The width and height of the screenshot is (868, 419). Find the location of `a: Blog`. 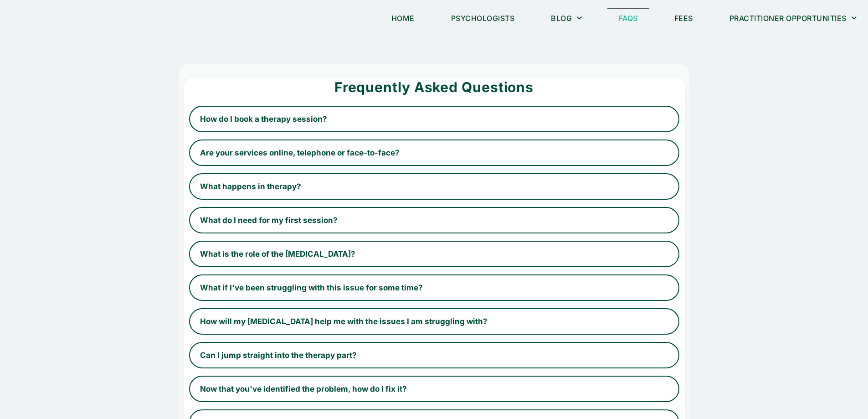

a: Blog is located at coordinates (567, 19).